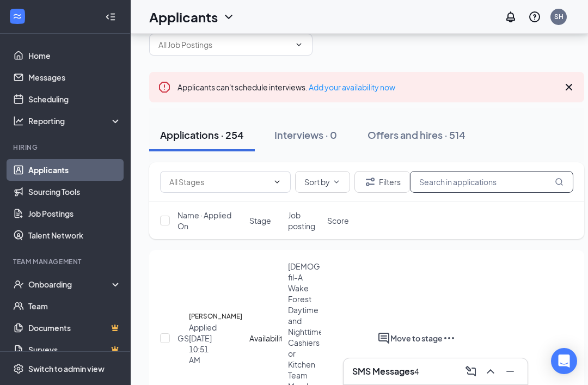 Image resolution: width=588 pixels, height=385 pixels. What do you see at coordinates (183, 17) in the screenshot?
I see `h1: Applicants` at bounding box center [183, 17].